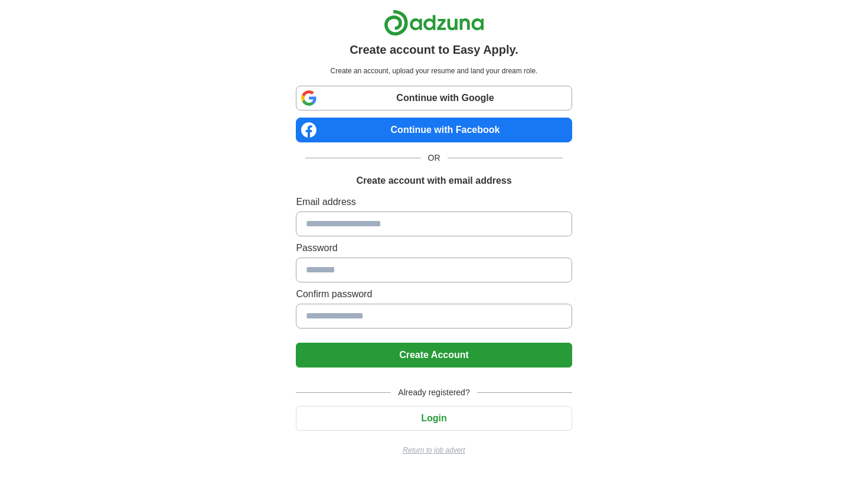 This screenshot has width=868, height=491. I want to click on span: OR, so click(434, 158).